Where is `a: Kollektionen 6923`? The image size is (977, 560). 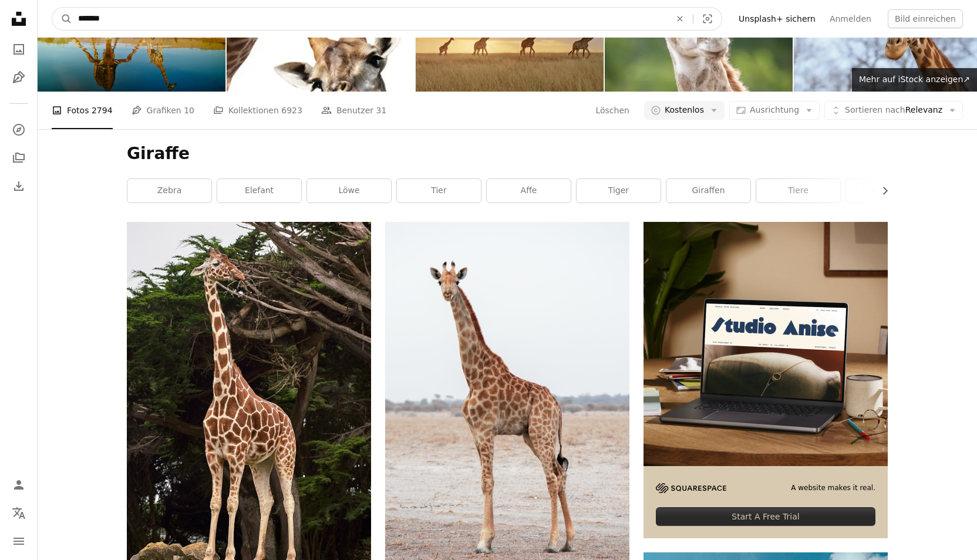 a: Kollektionen 6923 is located at coordinates (258, 110).